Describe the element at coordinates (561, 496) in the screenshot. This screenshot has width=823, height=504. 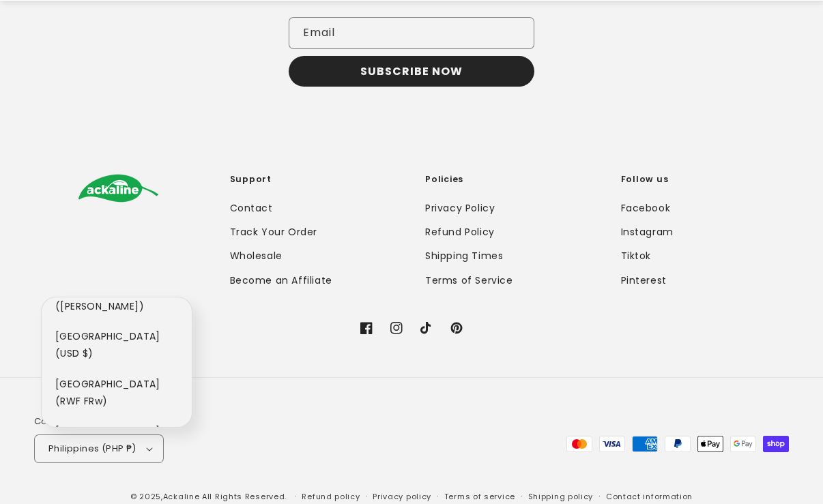
I see `a: Shipping policy` at that location.